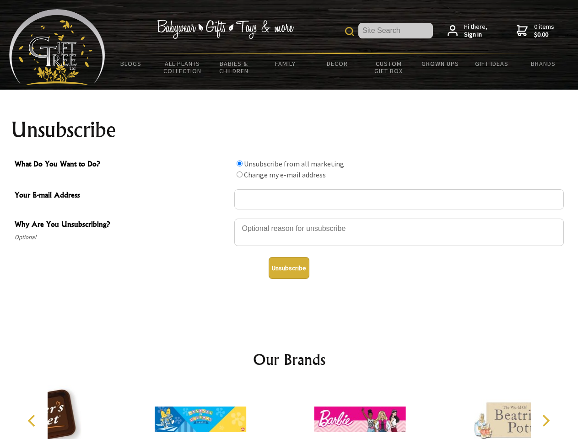 Image resolution: width=578 pixels, height=439 pixels. What do you see at coordinates (289, 360) in the screenshot?
I see `h2: Our Brands` at bounding box center [289, 360].